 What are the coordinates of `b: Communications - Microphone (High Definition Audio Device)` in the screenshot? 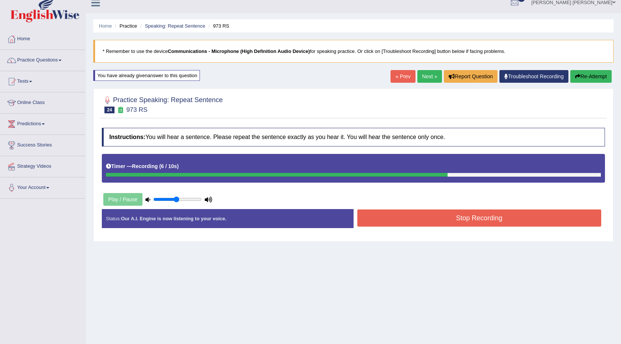 It's located at (239, 51).